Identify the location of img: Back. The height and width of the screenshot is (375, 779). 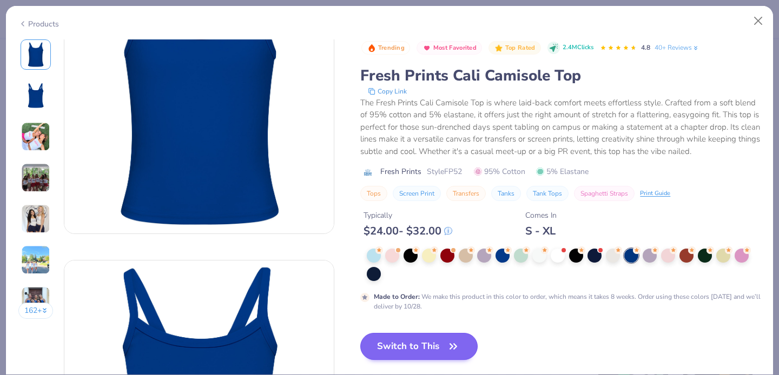
(36, 96).